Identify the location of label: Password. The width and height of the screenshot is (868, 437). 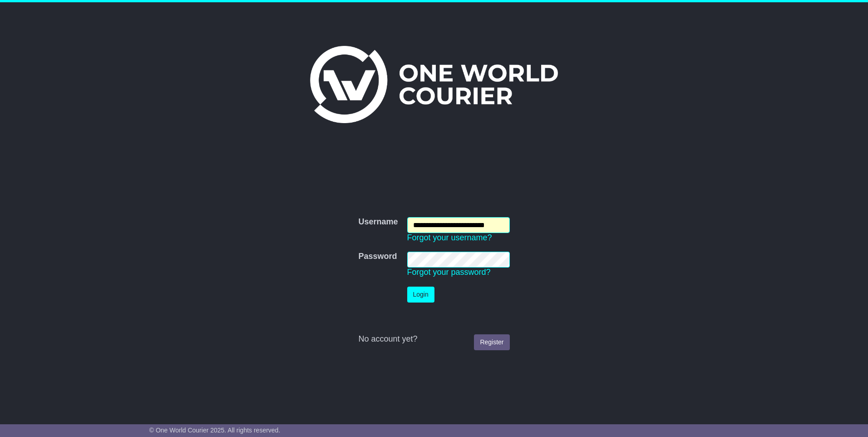
(377, 257).